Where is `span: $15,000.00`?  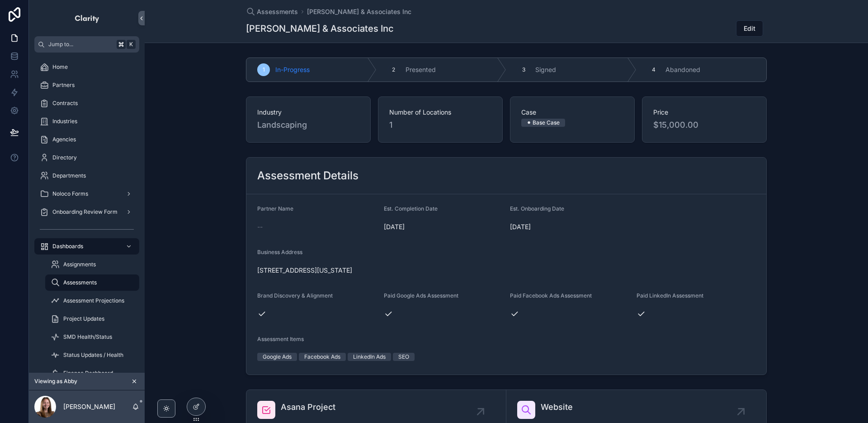 span: $15,000.00 is located at coordinates (705, 125).